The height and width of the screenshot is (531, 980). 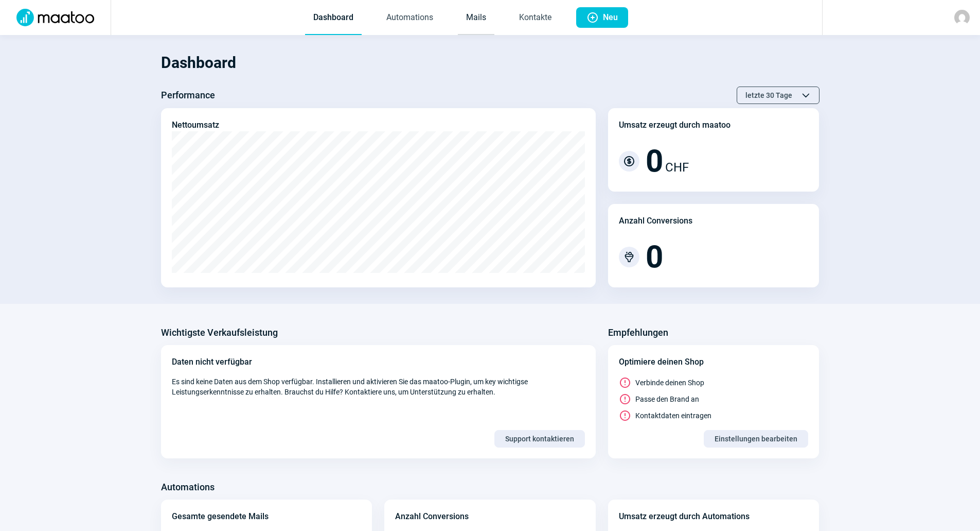 What do you see at coordinates (535, 18) in the screenshot?
I see `a: Kontakte` at bounding box center [535, 18].